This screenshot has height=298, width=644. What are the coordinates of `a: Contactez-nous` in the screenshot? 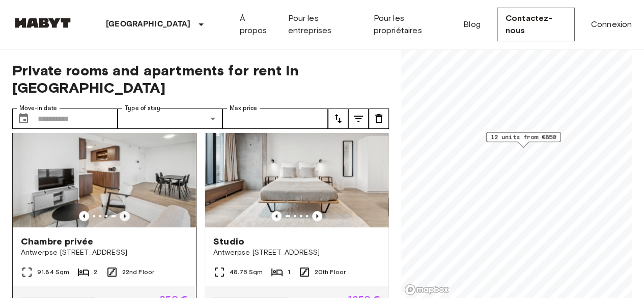 It's located at (535, 25).